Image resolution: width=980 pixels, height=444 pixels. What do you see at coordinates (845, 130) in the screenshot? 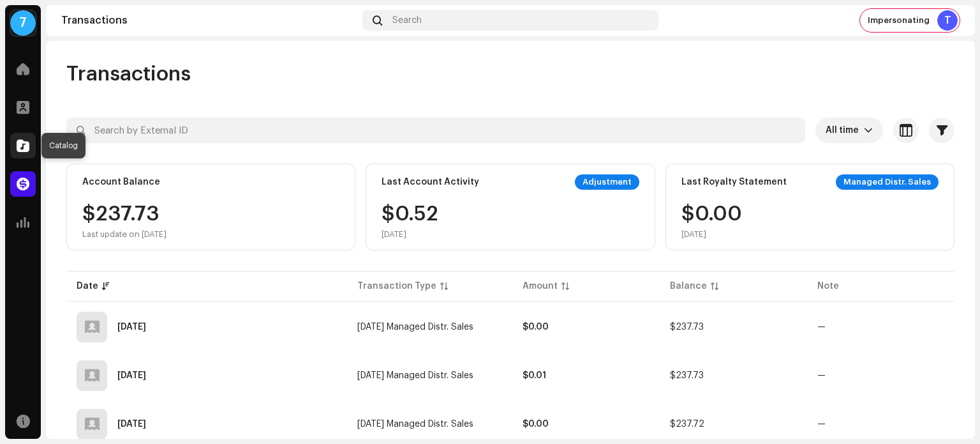
I see `span: All time` at bounding box center [845, 130].